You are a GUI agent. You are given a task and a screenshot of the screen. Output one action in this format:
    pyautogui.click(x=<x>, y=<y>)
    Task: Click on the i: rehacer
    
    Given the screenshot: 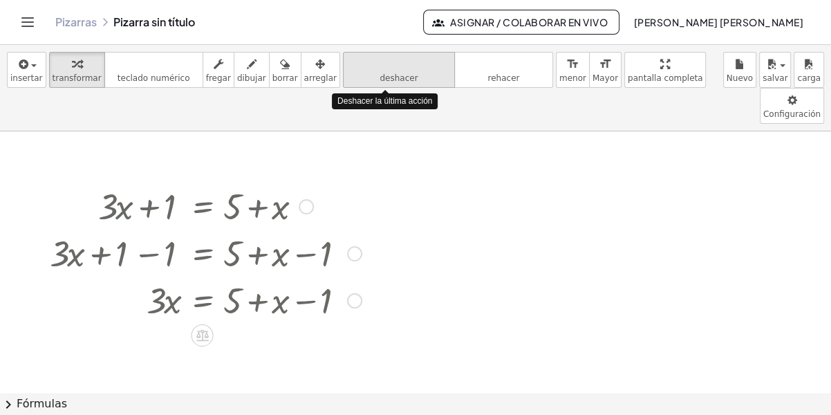 What is the action you would take?
    pyautogui.click(x=503, y=64)
    